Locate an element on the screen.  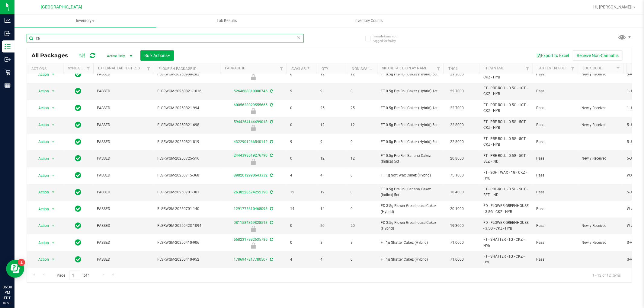
a: Lab Test Result is located at coordinates (551, 68).